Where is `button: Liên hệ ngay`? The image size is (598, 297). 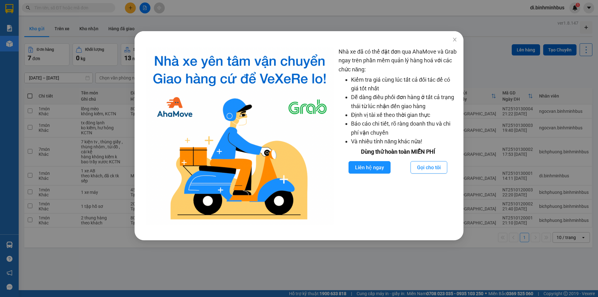
button: Liên hệ ngay is located at coordinates (370, 167).